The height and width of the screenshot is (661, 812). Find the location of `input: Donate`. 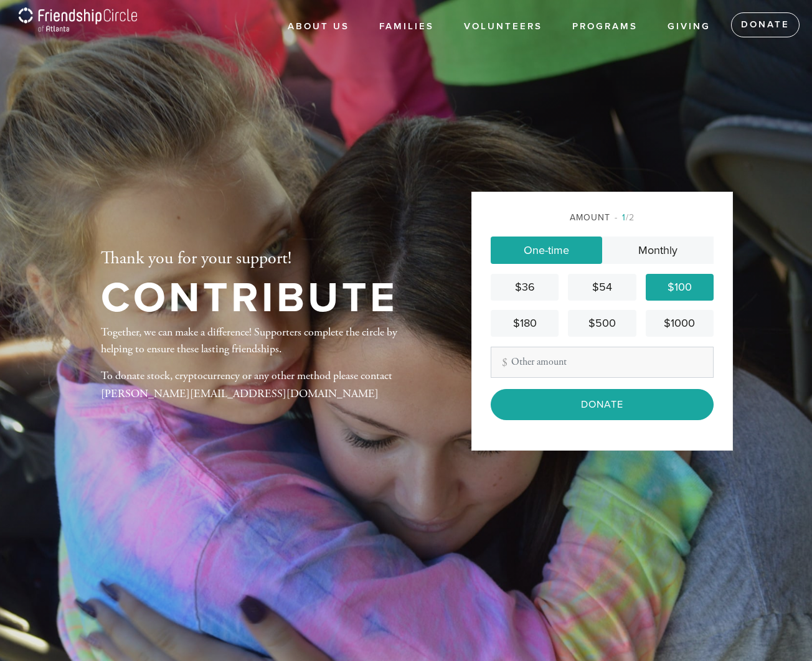

input: Donate is located at coordinates (602, 405).